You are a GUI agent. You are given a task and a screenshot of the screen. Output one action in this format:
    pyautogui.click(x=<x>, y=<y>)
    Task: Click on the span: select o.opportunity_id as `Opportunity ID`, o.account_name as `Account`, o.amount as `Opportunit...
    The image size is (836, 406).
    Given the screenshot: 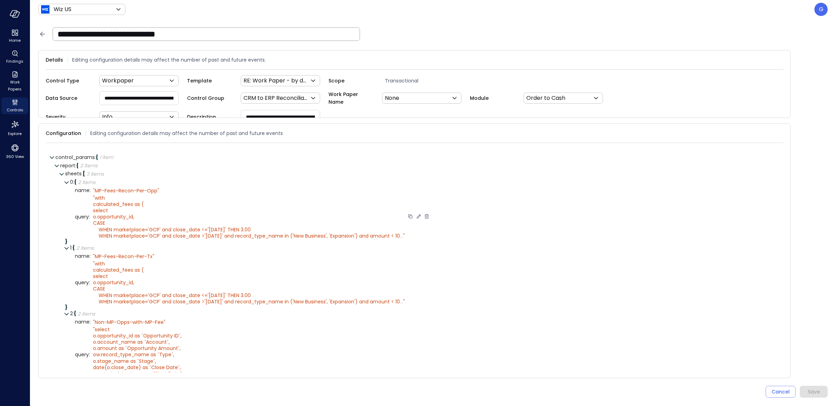 What is the action you would take?
    pyautogui.click(x=138, y=355)
    